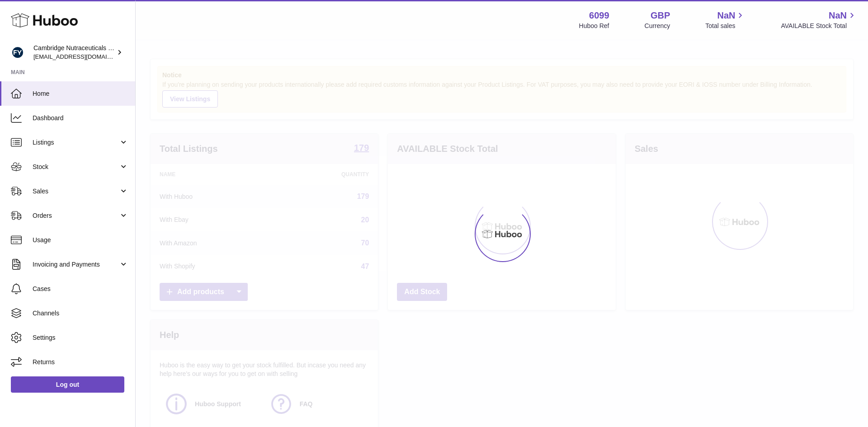 The height and width of the screenshot is (427, 868). Describe the element at coordinates (818, 26) in the screenshot. I see `span: AVAILABLE Stock Total` at that location.